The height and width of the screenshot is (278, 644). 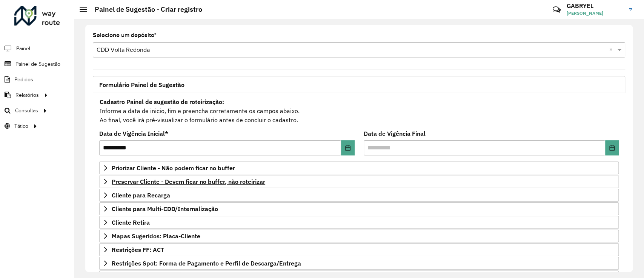 What do you see at coordinates (188, 181) in the screenshot?
I see `span: Preservar Cliente - Devem ficar no buffer, não roteirizar` at bounding box center [188, 181].